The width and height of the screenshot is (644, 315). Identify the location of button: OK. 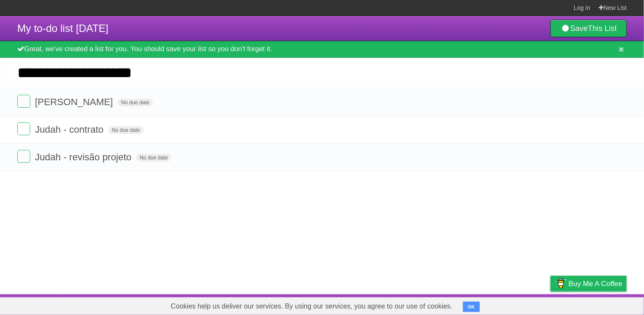
(471, 307).